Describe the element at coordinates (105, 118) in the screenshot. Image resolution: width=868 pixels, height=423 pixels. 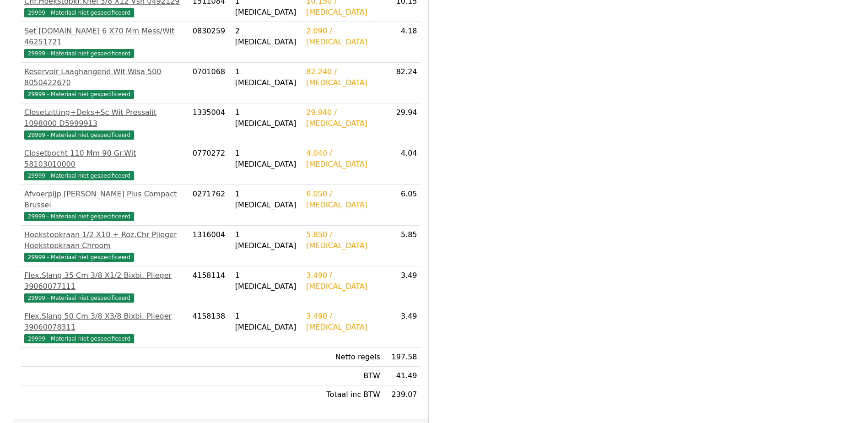
I see `div: Closetzitting+Deks+Sc Wit Pressalit 1098000 D5999913` at that location.